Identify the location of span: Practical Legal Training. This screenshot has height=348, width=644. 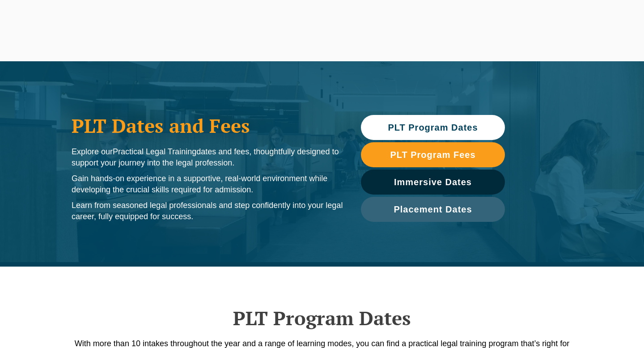
(154, 151).